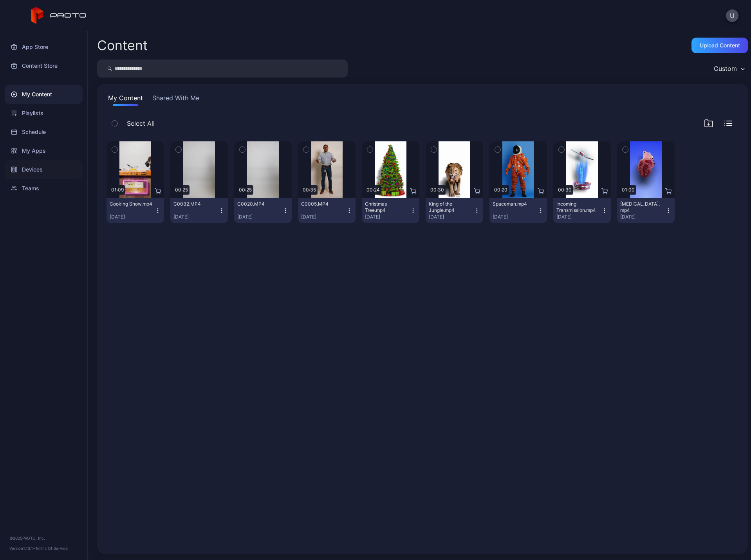  What do you see at coordinates (44, 189) in the screenshot?
I see `div: Teams` at bounding box center [44, 189].